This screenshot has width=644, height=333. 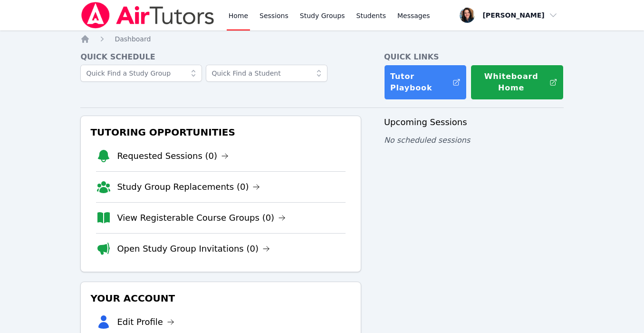 What do you see at coordinates (220, 57) in the screenshot?
I see `h4: Quick Schedule` at bounding box center [220, 57].